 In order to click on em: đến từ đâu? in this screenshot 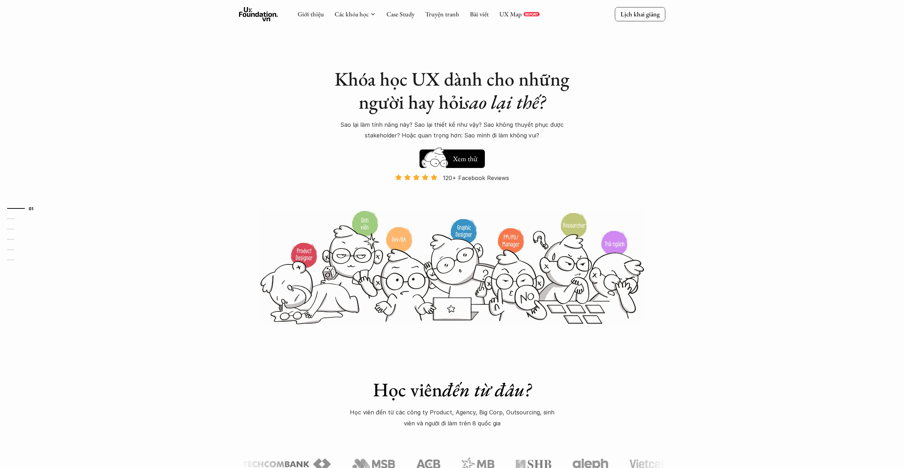, I will do `click(487, 390)`.